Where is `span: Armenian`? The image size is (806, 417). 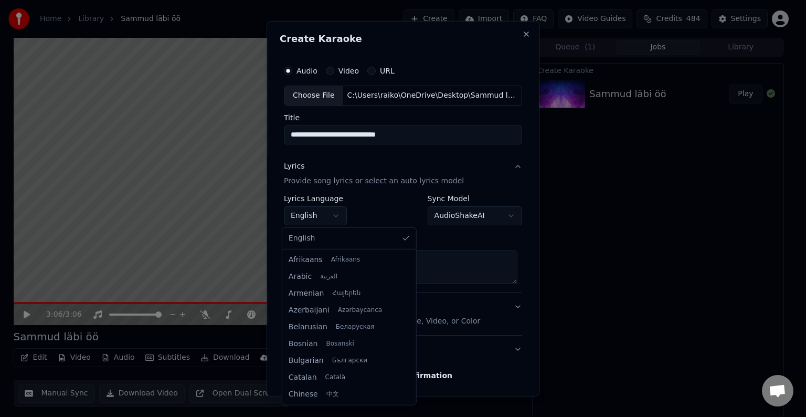
span: Armenian is located at coordinates (306, 293).